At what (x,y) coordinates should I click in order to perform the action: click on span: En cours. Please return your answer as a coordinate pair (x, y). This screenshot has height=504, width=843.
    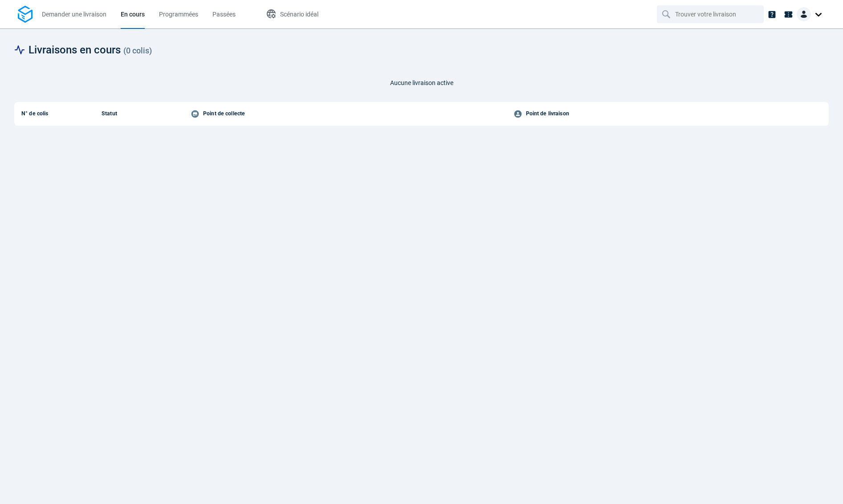
    Looking at the image, I should click on (133, 14).